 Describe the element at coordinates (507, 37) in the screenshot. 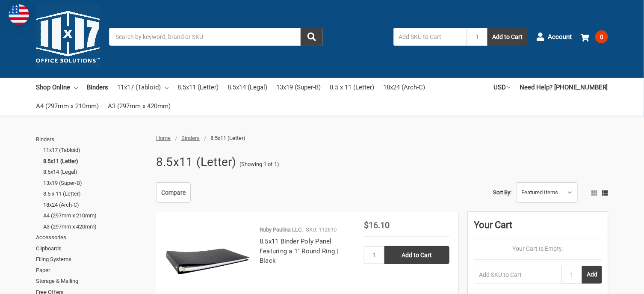

I see `button: Add to Cart` at that location.